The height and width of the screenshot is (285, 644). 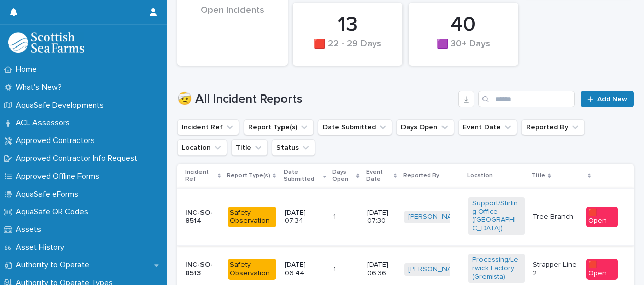 I want to click on div: 13, so click(x=348, y=25).